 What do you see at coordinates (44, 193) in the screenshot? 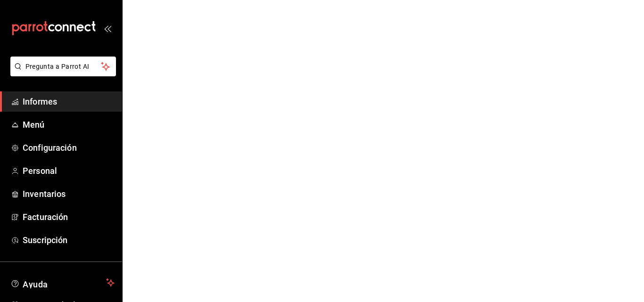
I see `font: Inventarios` at bounding box center [44, 193].